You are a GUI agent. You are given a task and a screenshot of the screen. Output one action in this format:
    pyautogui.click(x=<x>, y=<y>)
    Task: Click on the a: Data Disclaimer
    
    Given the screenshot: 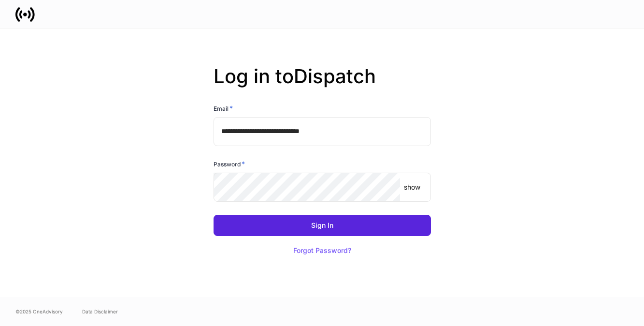 What is the action you would take?
    pyautogui.click(x=100, y=311)
    